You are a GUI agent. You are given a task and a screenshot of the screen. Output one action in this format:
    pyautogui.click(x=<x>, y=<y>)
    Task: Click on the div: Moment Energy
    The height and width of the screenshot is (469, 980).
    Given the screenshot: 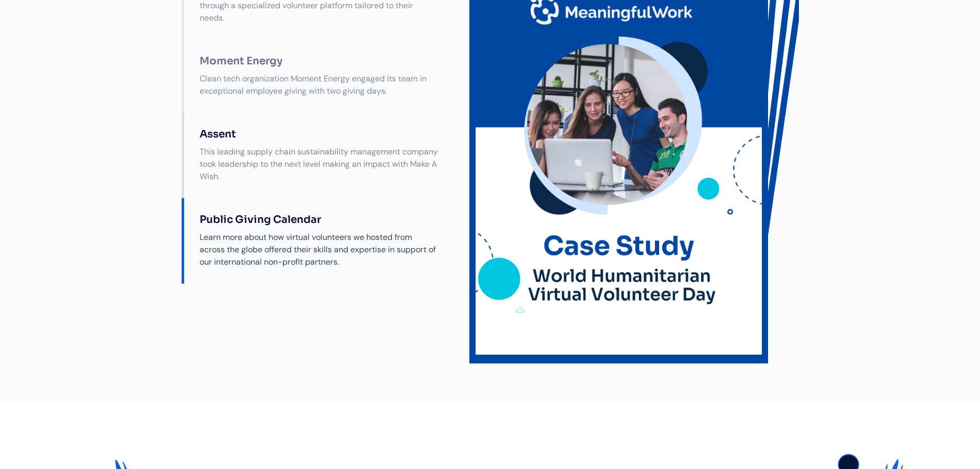 What is the action you would take?
    pyautogui.click(x=318, y=61)
    